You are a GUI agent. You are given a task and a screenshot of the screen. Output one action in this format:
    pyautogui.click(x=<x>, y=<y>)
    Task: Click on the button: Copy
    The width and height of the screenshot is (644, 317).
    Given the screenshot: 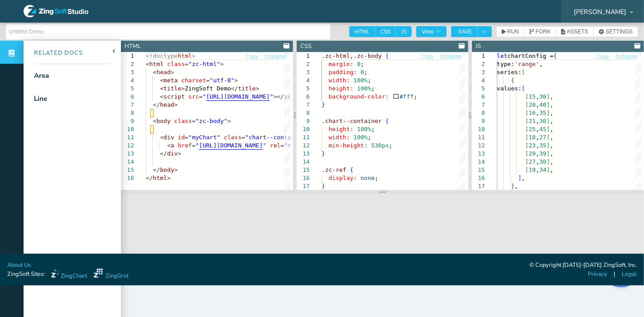 What is the action you would take?
    pyautogui.click(x=252, y=57)
    